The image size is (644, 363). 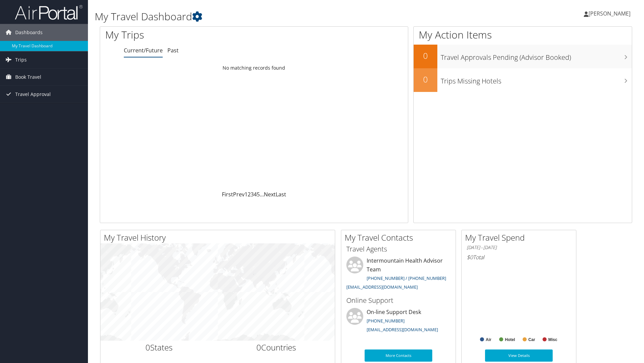 What do you see at coordinates (399, 355) in the screenshot?
I see `a: More Contacts` at bounding box center [399, 355].